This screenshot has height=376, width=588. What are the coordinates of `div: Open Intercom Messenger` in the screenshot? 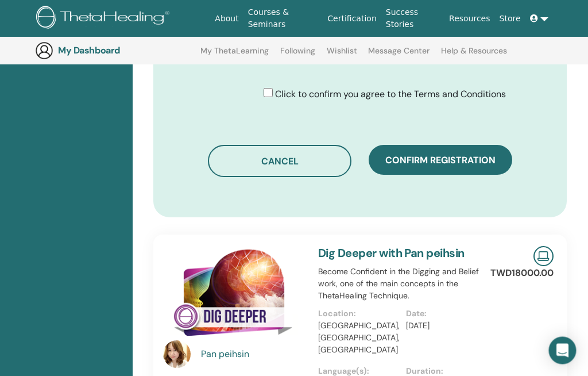 It's located at (563, 351).